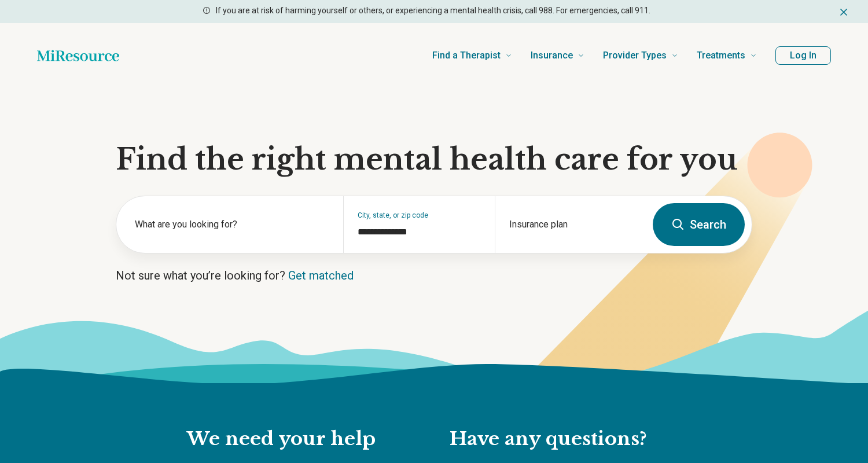 The height and width of the screenshot is (463, 868). Describe the element at coordinates (727, 55) in the screenshot. I see `a: Treatments` at that location.